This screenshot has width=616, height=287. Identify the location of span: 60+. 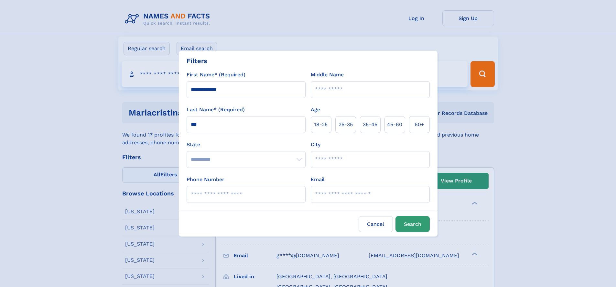
(420, 125).